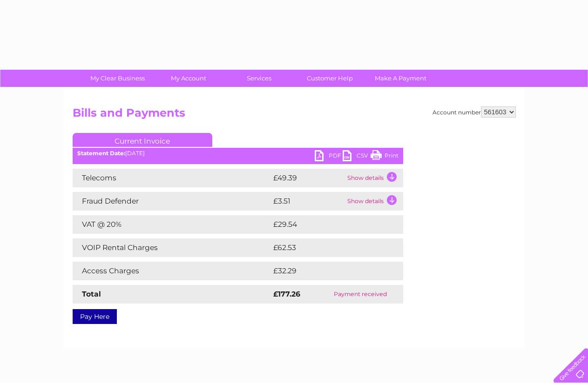  Describe the element at coordinates (307, 178) in the screenshot. I see `td: £49.39` at that location.